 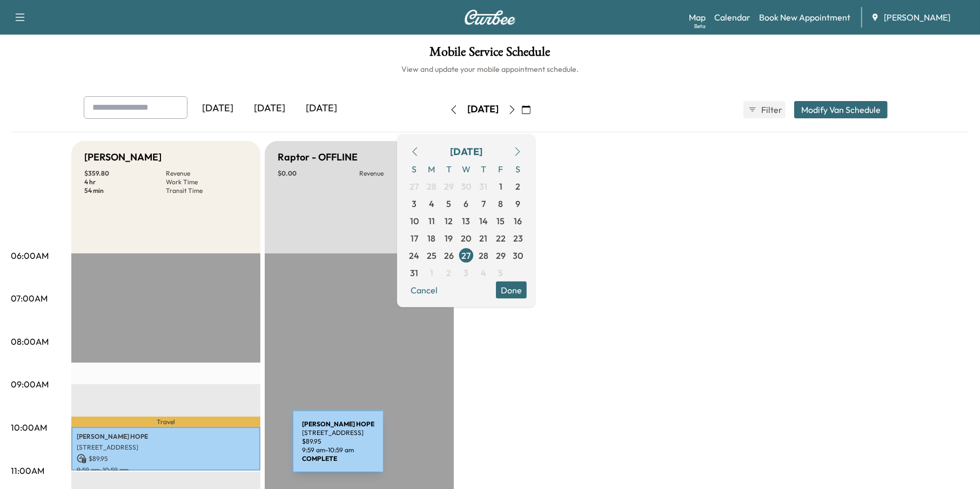 I want to click on p: 07:00AM, so click(x=29, y=298).